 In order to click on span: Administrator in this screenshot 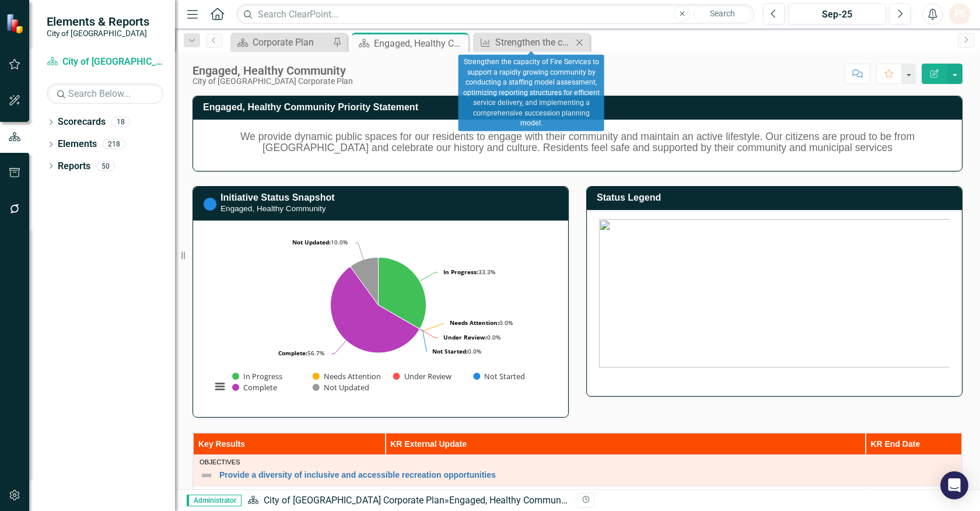, I will do `click(214, 500)`.